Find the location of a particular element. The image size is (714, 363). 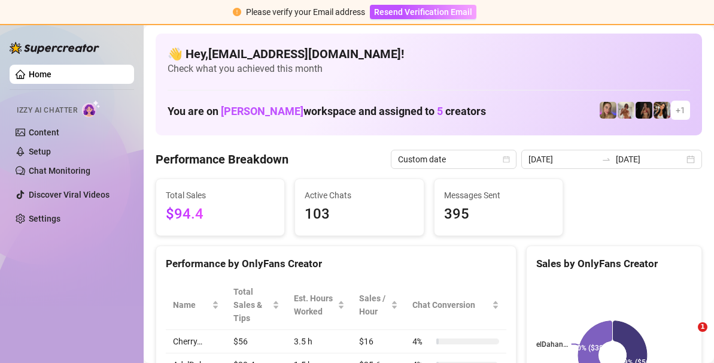

th: Total Sales & Tips is located at coordinates (256, 305).